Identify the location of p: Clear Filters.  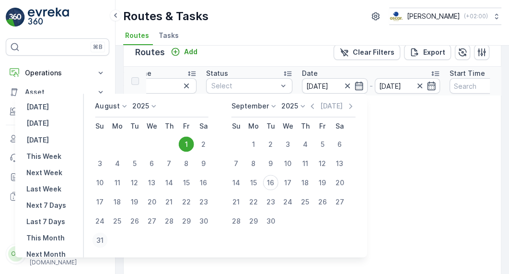
(373, 52).